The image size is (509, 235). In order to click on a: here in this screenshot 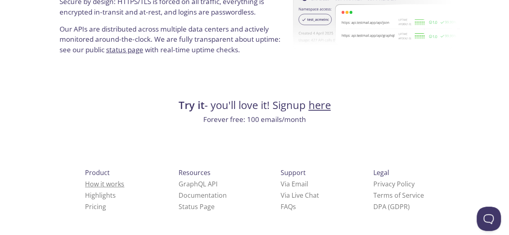, I will do `click(320, 105)`.